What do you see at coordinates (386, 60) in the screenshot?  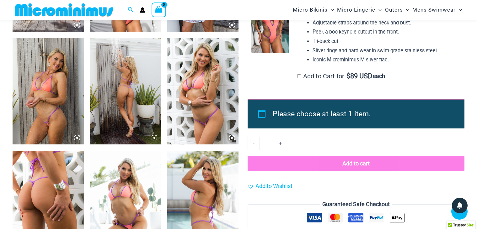 I see `li: Iconic Microminimus M silver flag.` at bounding box center [386, 60].